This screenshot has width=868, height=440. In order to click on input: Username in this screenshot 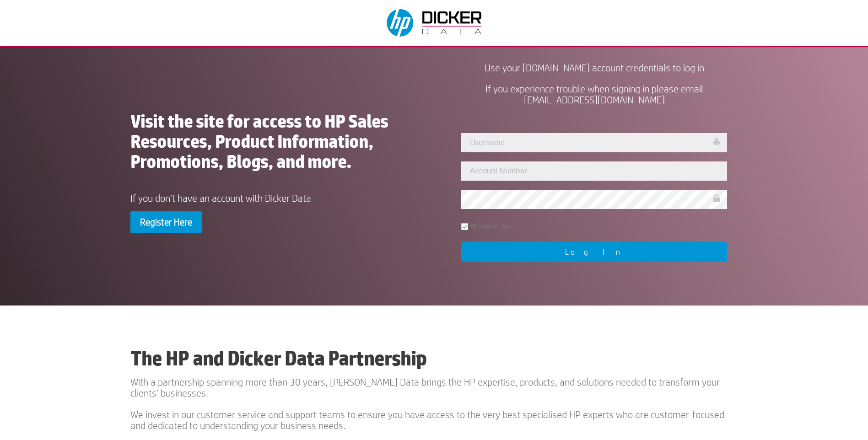, I will do `click(594, 143)`.